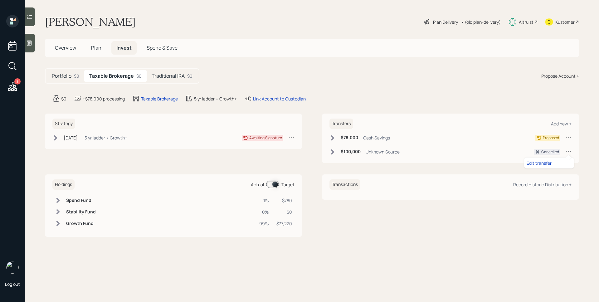  I want to click on div: Cancelled, so click(550, 152).